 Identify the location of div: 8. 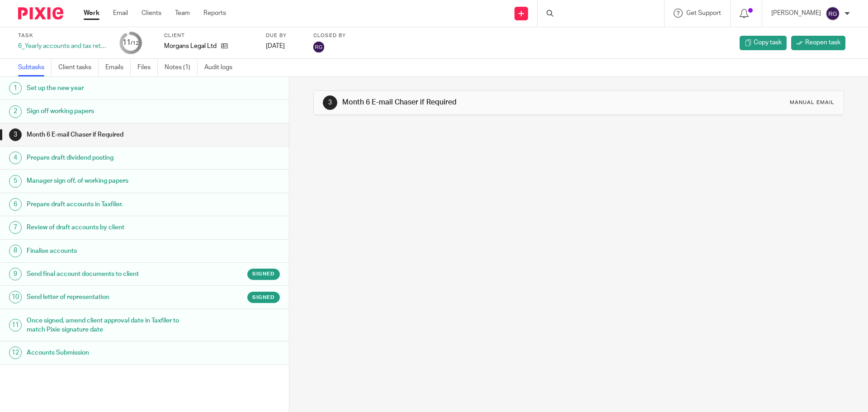
(15, 251).